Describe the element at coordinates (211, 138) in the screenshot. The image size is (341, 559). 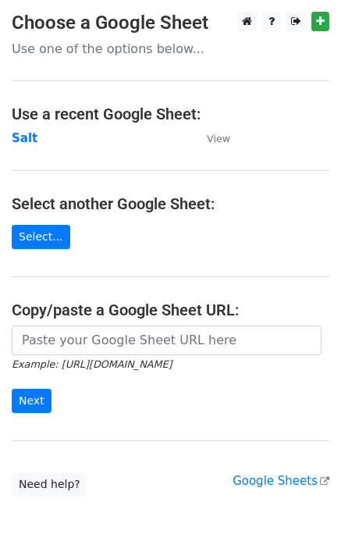
I see `a: View` at that location.